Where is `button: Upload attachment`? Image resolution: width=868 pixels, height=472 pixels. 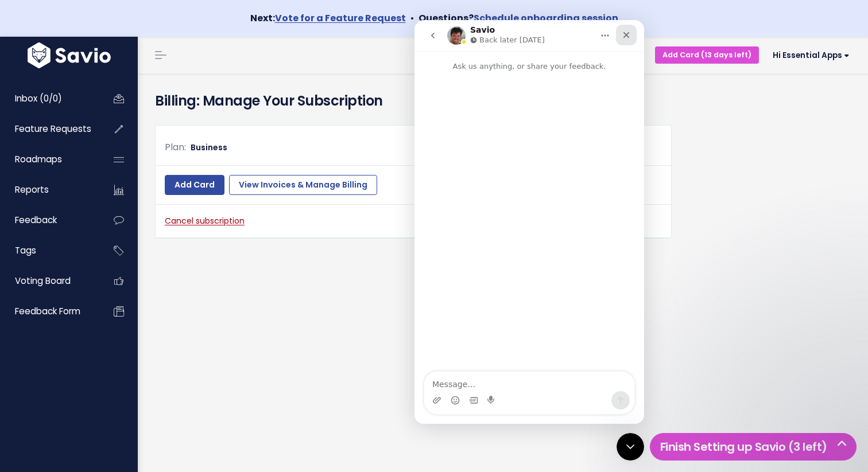
button: Upload attachment is located at coordinates (22, 381).